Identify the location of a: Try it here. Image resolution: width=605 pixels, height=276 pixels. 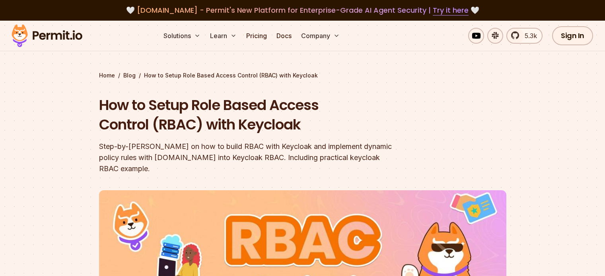
(451, 10).